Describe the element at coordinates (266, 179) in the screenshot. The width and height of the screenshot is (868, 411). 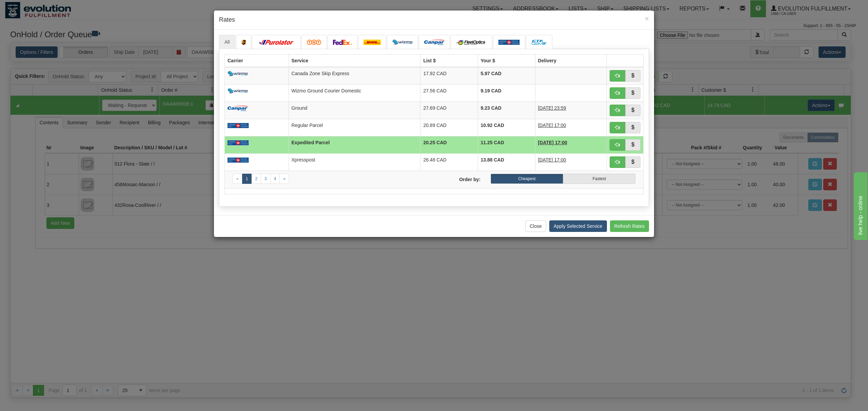
I see `a: 3` at that location.